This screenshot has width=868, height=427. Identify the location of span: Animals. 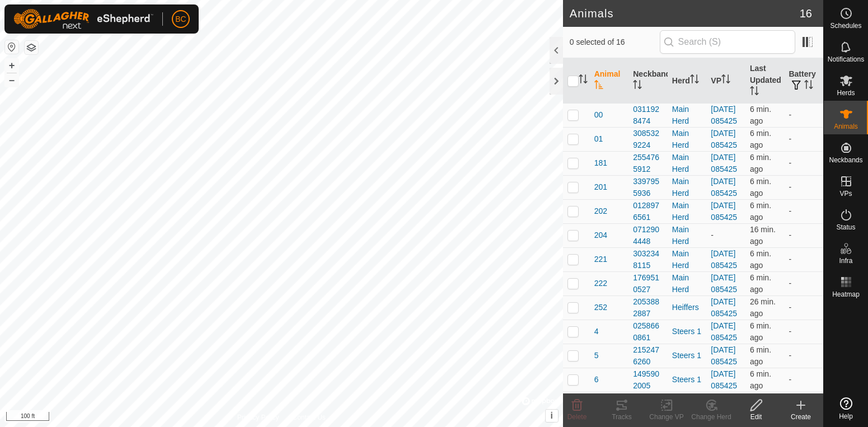
(846, 127).